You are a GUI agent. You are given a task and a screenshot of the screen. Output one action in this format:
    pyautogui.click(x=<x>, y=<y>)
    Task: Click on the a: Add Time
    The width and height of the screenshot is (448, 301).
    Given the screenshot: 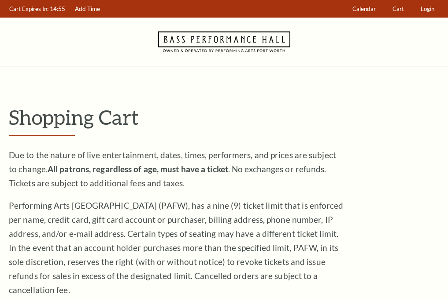 What is the action you would take?
    pyautogui.click(x=88, y=9)
    